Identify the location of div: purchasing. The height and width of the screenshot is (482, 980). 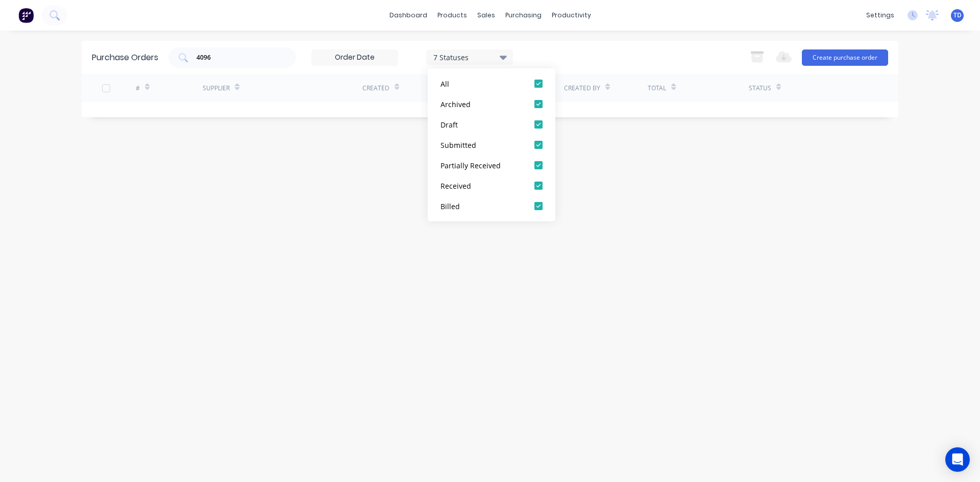
(523, 15).